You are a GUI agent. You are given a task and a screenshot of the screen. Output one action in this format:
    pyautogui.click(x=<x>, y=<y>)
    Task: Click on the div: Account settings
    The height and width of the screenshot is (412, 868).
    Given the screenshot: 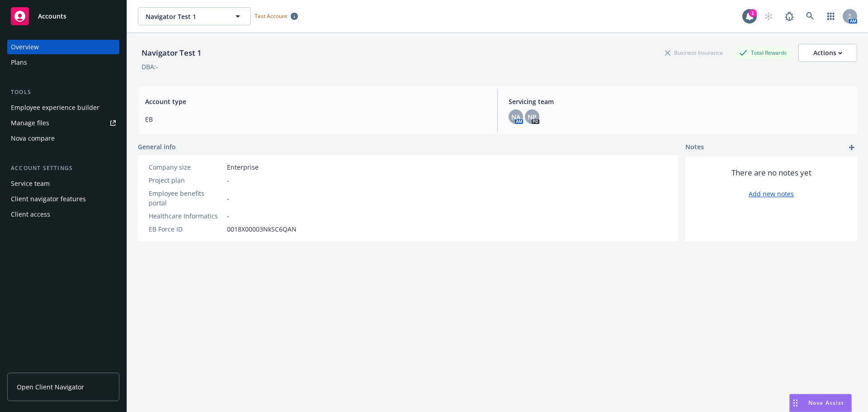 What is the action you would take?
    pyautogui.click(x=63, y=169)
    